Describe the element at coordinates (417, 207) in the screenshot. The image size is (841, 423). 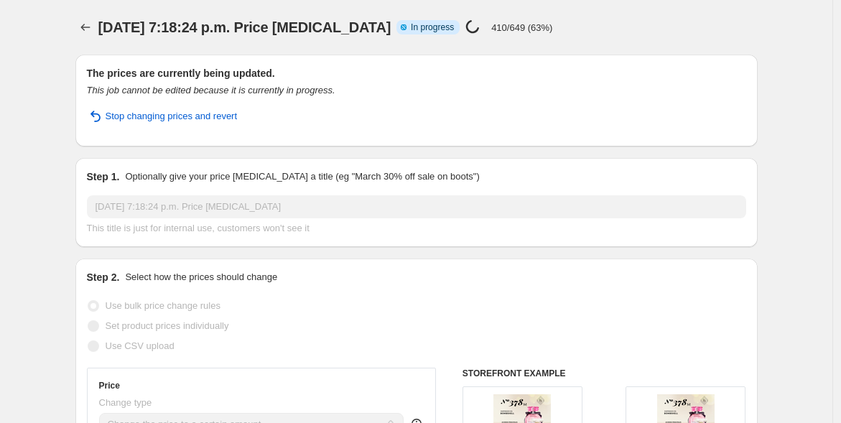
I see `input: 30% off holiday sale` at that location.